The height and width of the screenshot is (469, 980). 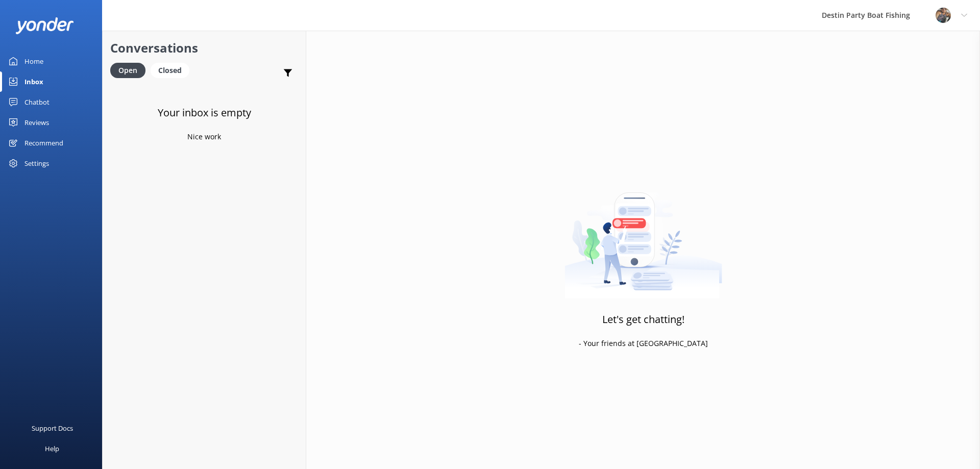 What do you see at coordinates (34, 61) in the screenshot?
I see `div: Home` at bounding box center [34, 61].